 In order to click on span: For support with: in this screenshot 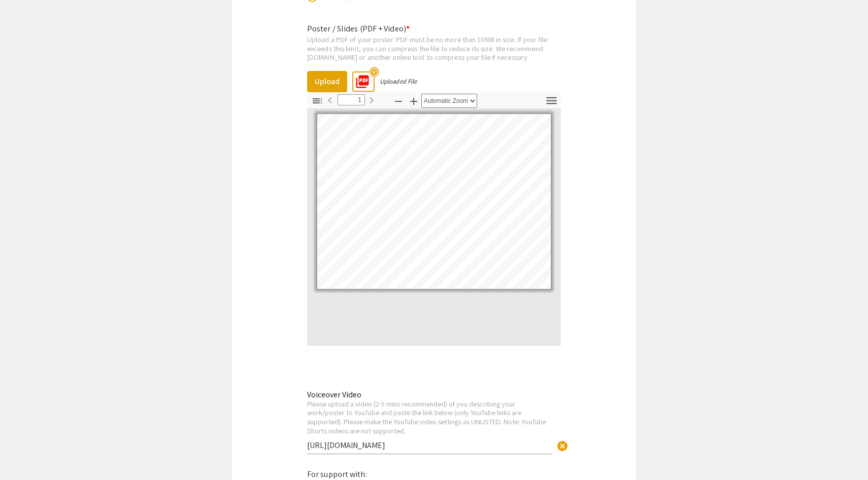, I will do `click(337, 474)`.